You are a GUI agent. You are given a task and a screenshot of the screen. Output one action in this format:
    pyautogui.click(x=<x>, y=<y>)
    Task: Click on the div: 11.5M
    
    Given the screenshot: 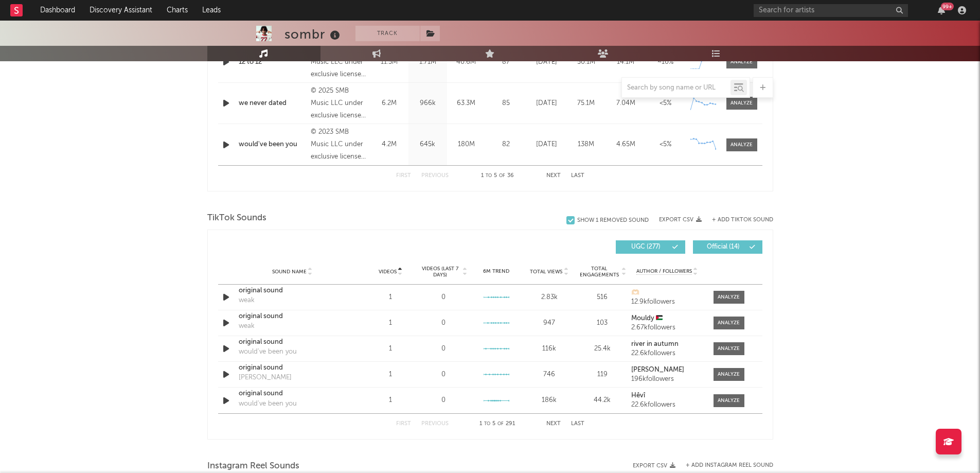 What is the action you would take?
    pyautogui.click(x=388, y=62)
    